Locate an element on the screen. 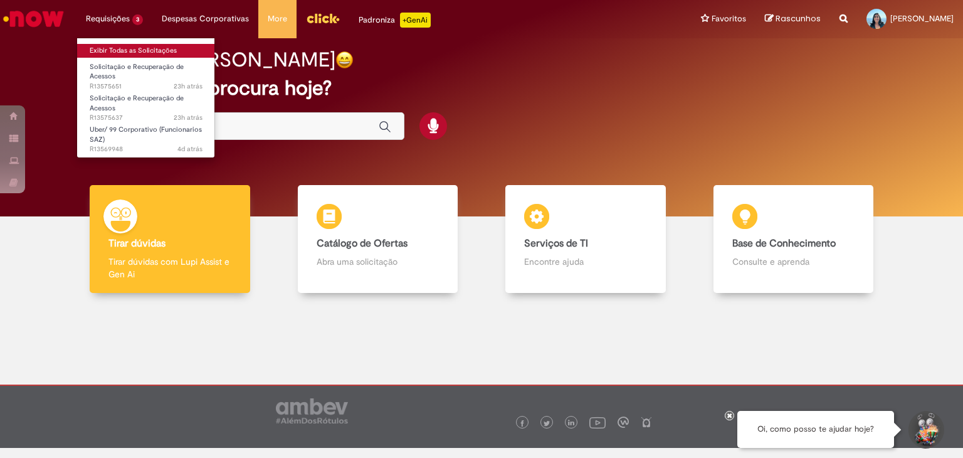  b: Base de Conhecimento is located at coordinates (784, 243).